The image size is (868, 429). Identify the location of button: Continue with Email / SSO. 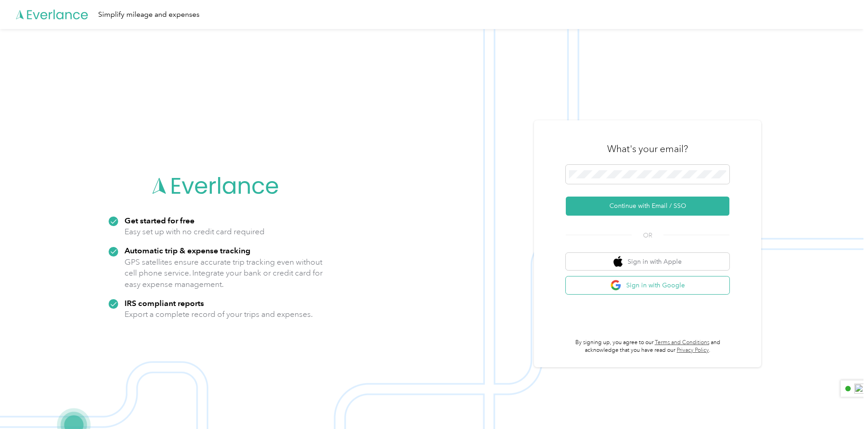
(648, 206).